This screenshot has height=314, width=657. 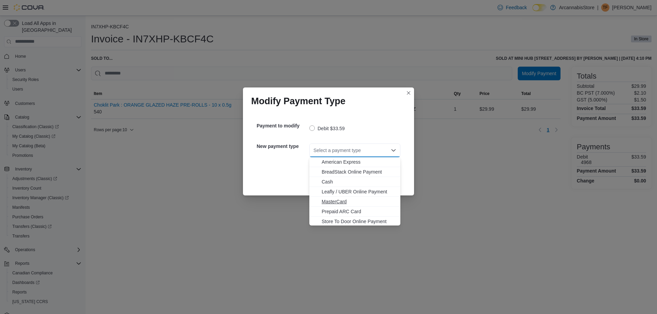 I want to click on button: BreadStack Online Payment, so click(x=355, y=172).